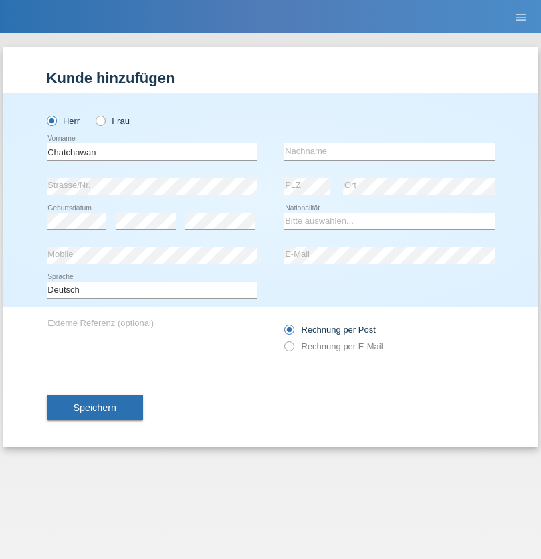 This screenshot has height=559, width=541. I want to click on input: Rechnung per E-Mail, so click(288, 349).